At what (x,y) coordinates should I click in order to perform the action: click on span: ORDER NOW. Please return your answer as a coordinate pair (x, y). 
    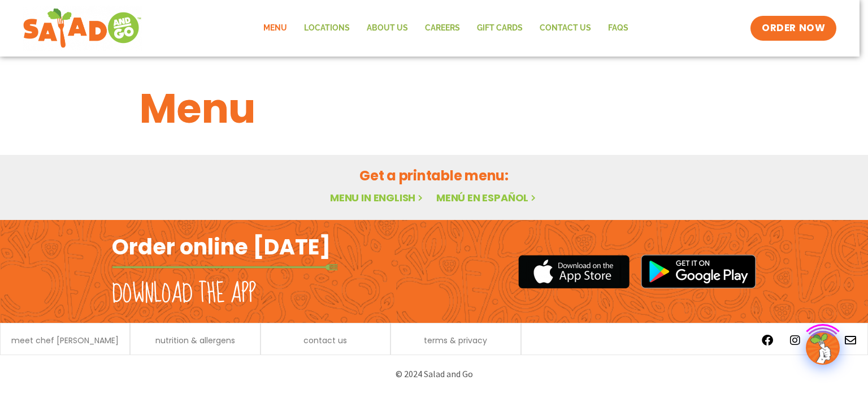
    Looking at the image, I should click on (793, 28).